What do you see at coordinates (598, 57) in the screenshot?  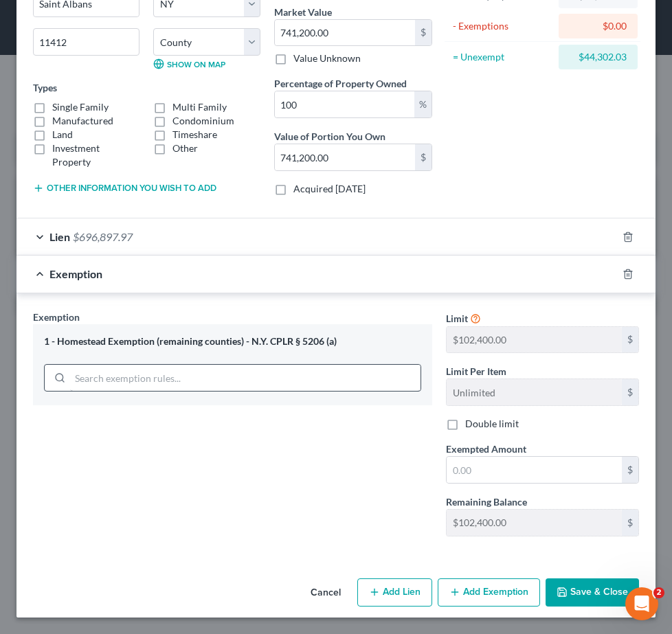 I see `div: $44,302.03` at bounding box center [598, 57].